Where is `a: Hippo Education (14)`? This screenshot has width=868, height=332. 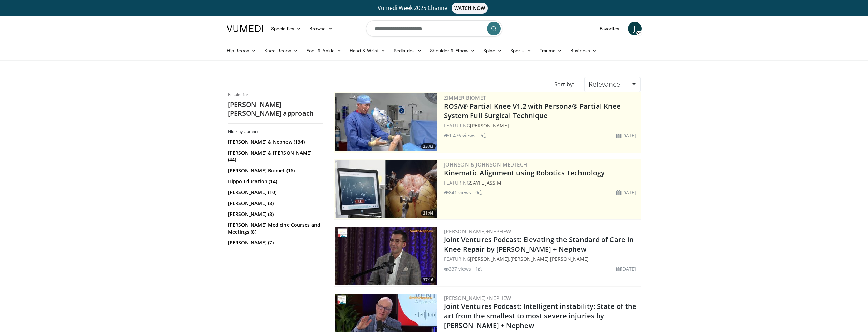 a: Hippo Education (14) is located at coordinates (275, 181).